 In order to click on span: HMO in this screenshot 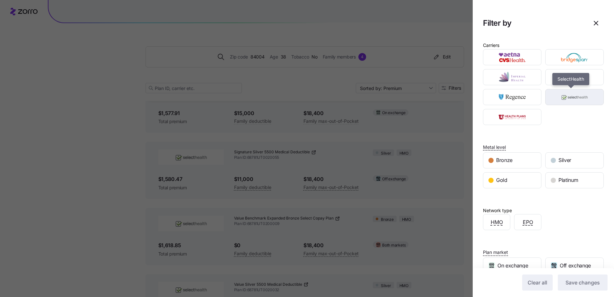, I will do `click(497, 222)`.